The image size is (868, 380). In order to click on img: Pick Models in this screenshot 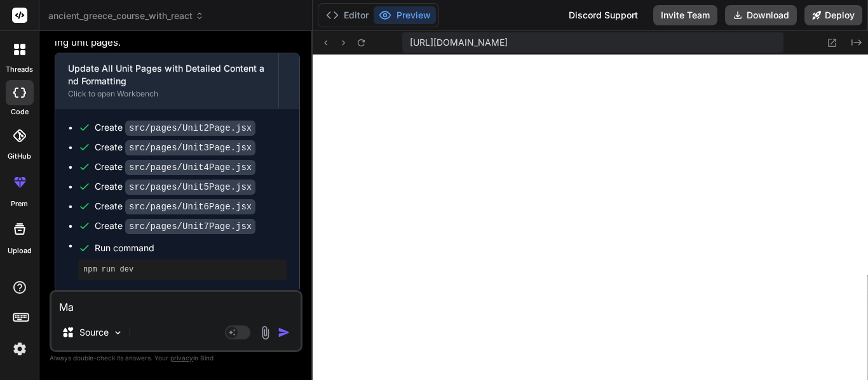, I will do `click(117, 332)`.